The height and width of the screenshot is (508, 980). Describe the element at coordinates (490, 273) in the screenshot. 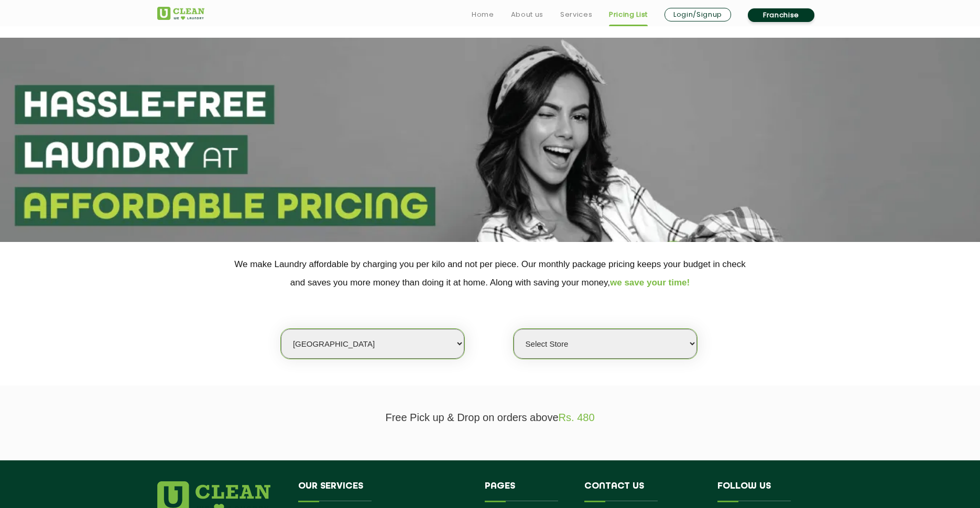

I see `p: We make Laundry affordable by charging you per kilo and not per piece. Our monthly package pricin...` at that location.